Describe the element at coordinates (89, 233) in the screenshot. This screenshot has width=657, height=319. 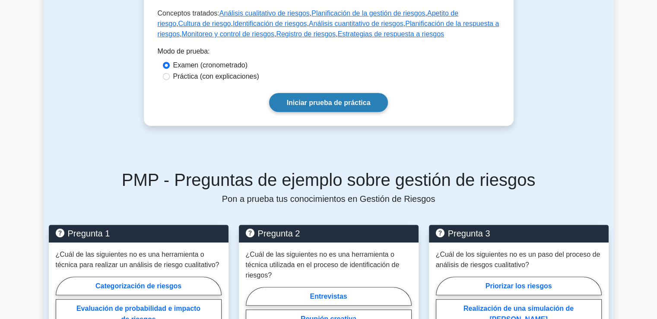
I see `font: Pregunta 1` at that location.